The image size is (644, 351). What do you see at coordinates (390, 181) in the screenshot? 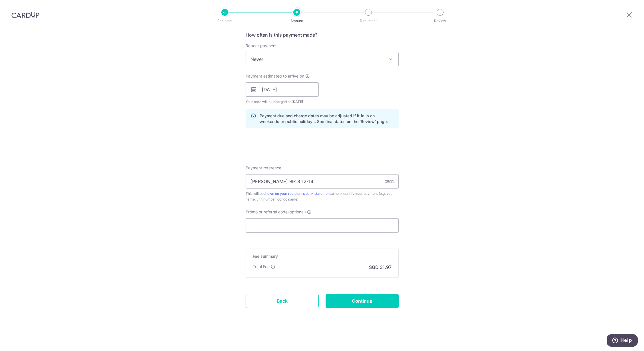
I see `div: 28/35` at bounding box center [390, 181].